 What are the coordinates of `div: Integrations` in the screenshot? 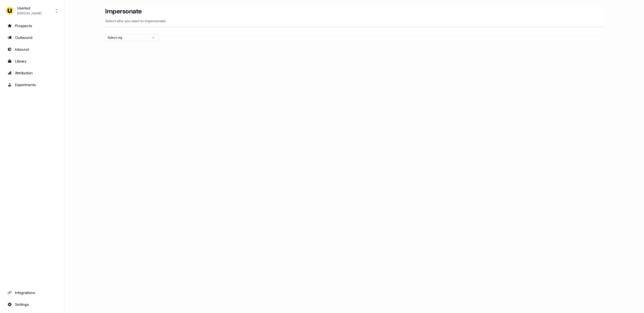 It's located at (32, 293).